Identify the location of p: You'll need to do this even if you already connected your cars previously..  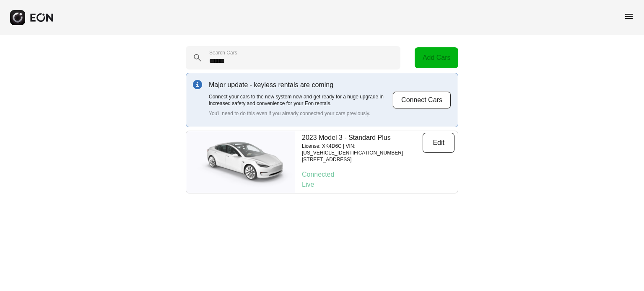
(300, 114).